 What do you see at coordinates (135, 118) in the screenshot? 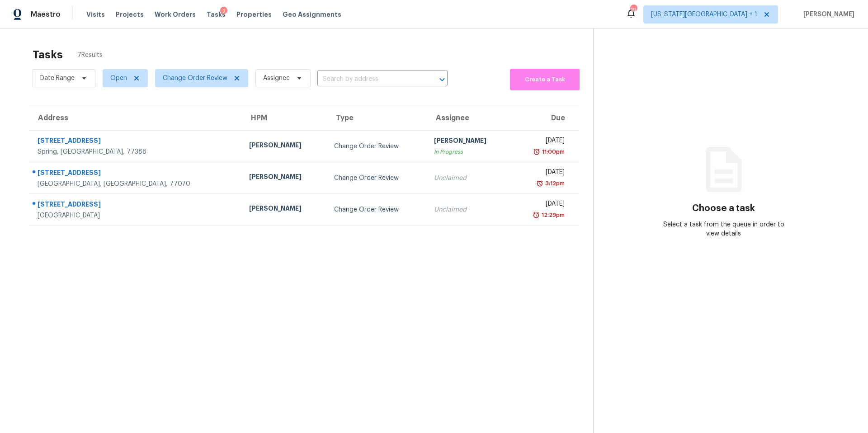
I see `th: Address` at bounding box center [135, 118].